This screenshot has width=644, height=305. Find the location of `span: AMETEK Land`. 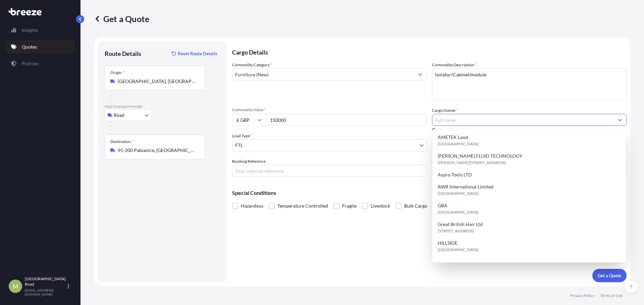

span: AMETEK Land is located at coordinates (453, 137).